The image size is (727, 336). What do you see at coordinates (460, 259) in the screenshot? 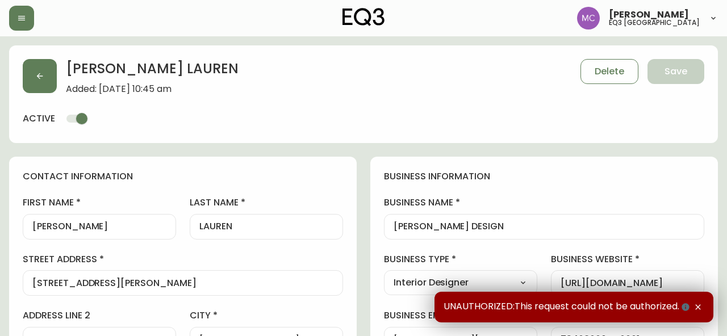
I see `label: business type` at bounding box center [460, 259].